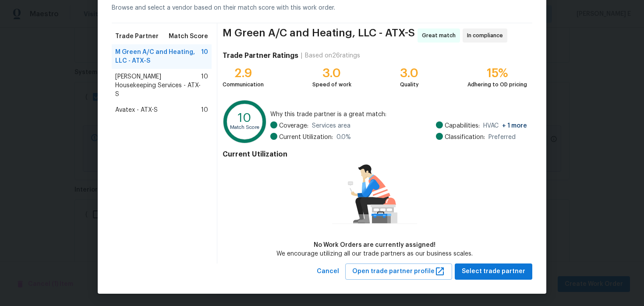  I want to click on span: Coverage:, so click(294, 126).